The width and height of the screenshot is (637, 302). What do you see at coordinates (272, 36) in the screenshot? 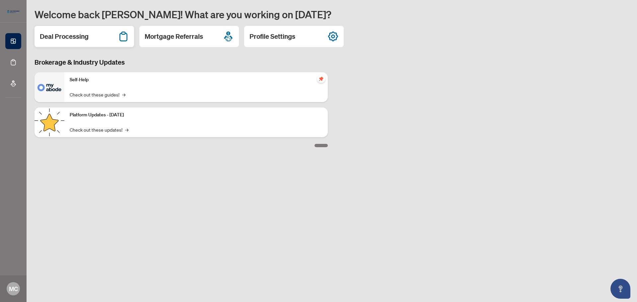
I see `h2: Profile Settings` at bounding box center [272, 36].